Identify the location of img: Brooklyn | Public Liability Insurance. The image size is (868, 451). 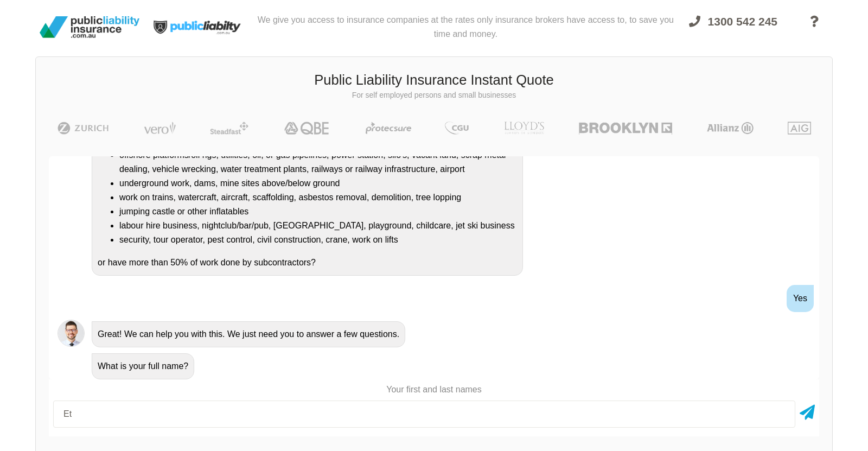
(625, 128).